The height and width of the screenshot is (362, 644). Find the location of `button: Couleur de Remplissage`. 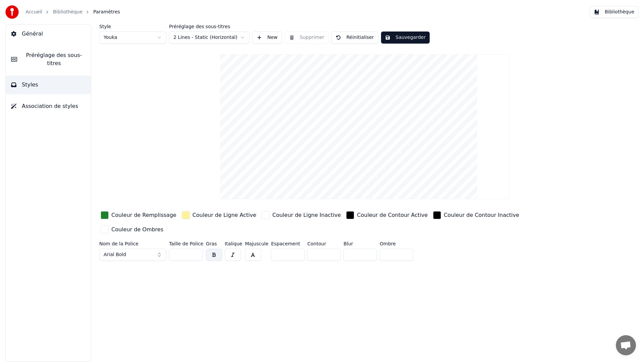

button: Couleur de Remplissage is located at coordinates (139, 215).